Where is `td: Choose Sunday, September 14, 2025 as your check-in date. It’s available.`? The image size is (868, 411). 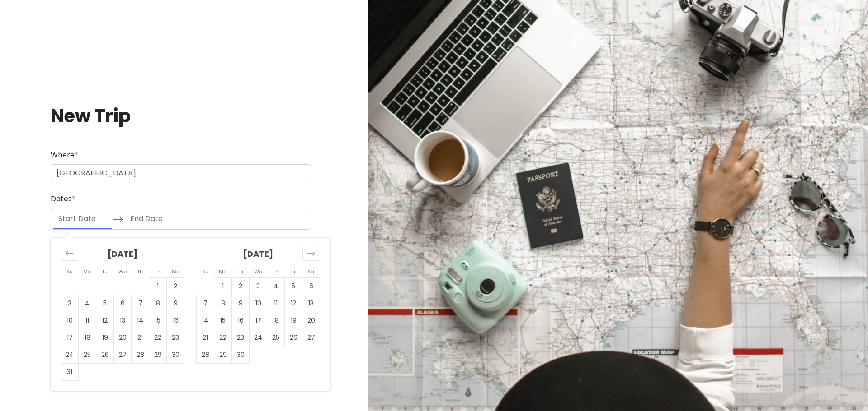
td: Choose Sunday, September 14, 2025 as your check-in date. It’s available. is located at coordinates (205, 321).